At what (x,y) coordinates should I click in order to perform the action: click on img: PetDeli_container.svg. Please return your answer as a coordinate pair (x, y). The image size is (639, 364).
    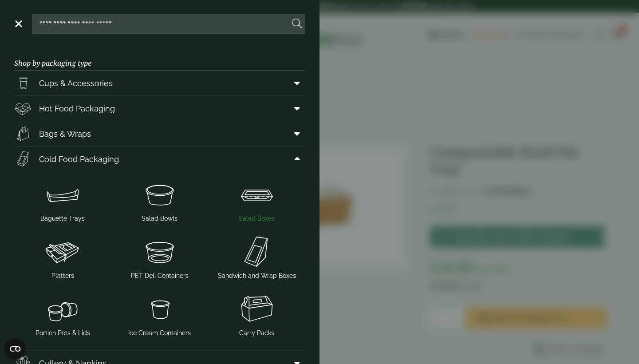
    Looking at the image, I should click on (160, 252).